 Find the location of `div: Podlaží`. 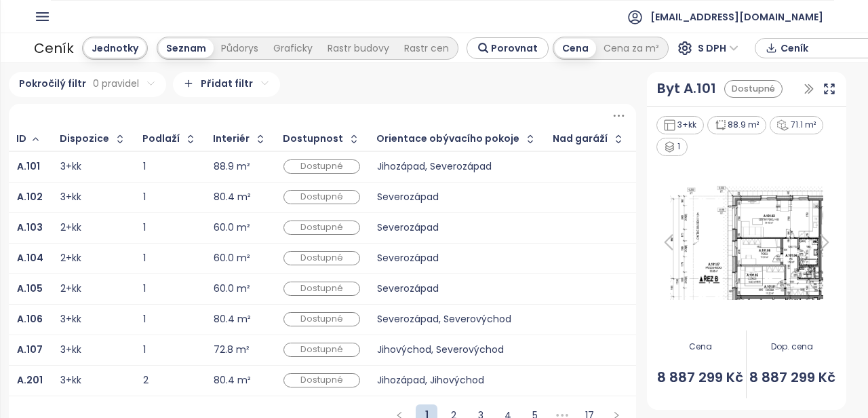

div: Podlaží is located at coordinates (160, 139).